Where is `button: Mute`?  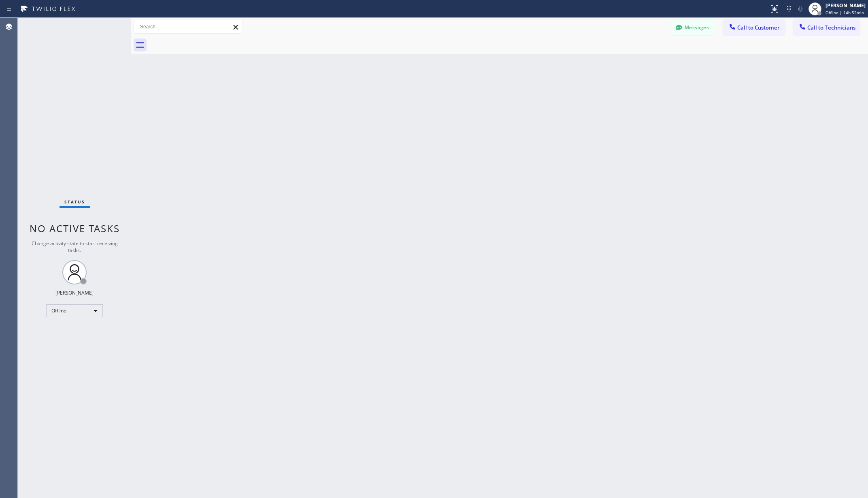 button: Mute is located at coordinates (800, 9).